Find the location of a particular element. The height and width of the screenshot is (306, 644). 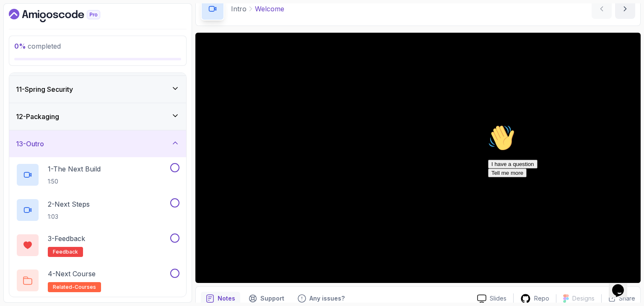

p: Slides is located at coordinates (498, 298).